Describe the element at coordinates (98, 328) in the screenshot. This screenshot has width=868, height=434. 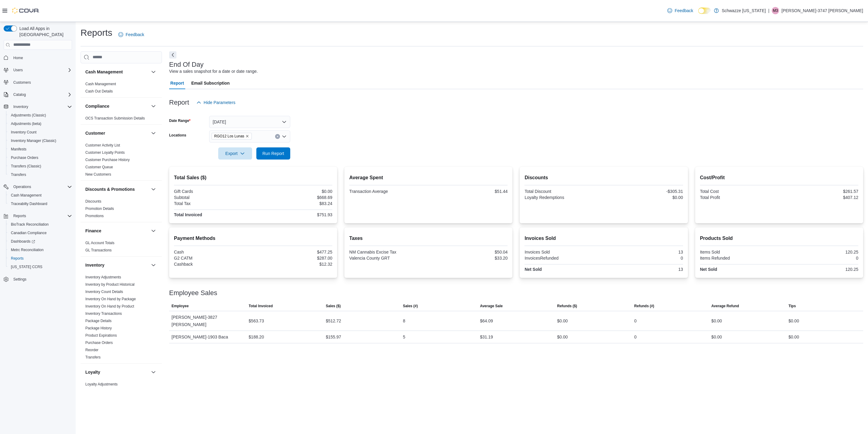
I see `a: Package History` at that location.